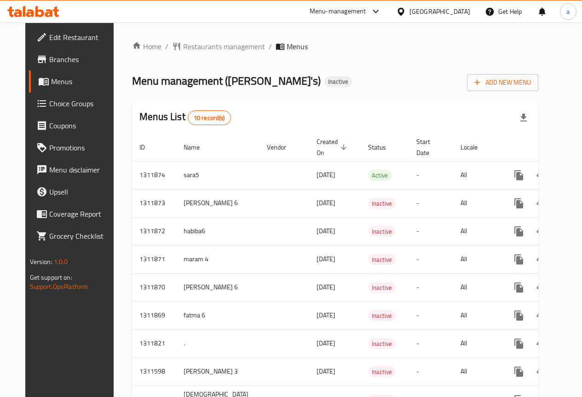  I want to click on span: Name, so click(197, 147).